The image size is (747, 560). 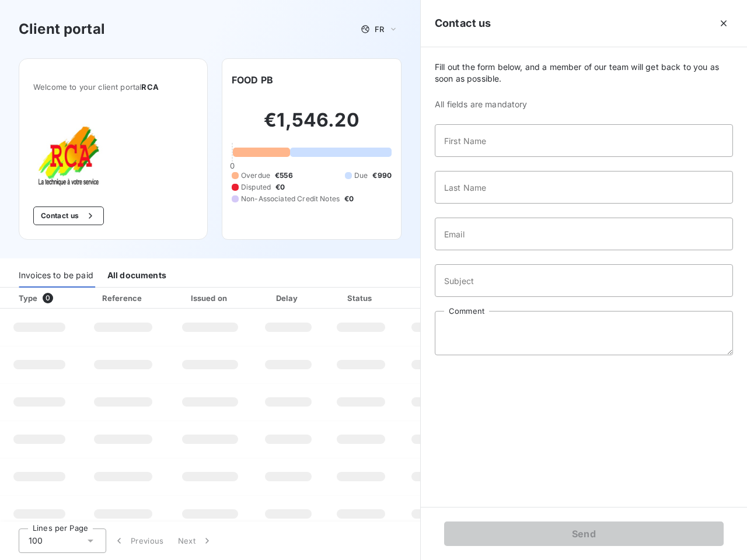 What do you see at coordinates (122, 298) in the screenshot?
I see `div: Reference` at bounding box center [122, 298].